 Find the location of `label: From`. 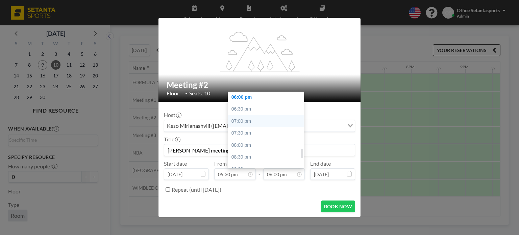

label: From is located at coordinates (220, 164).